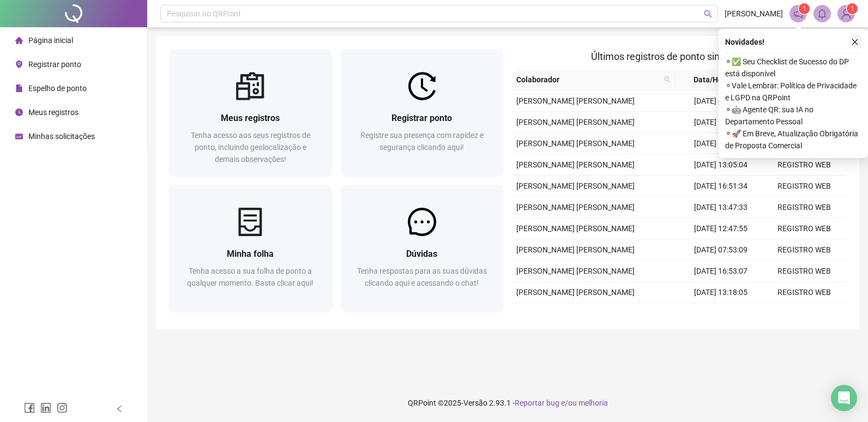 This screenshot has width=868, height=422. Describe the element at coordinates (250, 248) in the screenshot. I see `a: Minha folhaTenha acesso a sua folha de ponto a qualquer momento. Basta clicar aqui!` at that location.